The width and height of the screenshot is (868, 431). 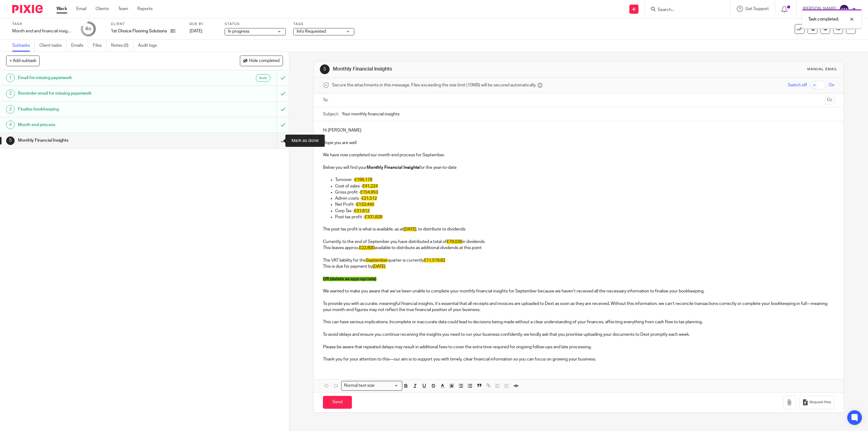 What do you see at coordinates (585, 211) in the screenshot?
I see `p: Corp Tax -` at bounding box center [585, 211].